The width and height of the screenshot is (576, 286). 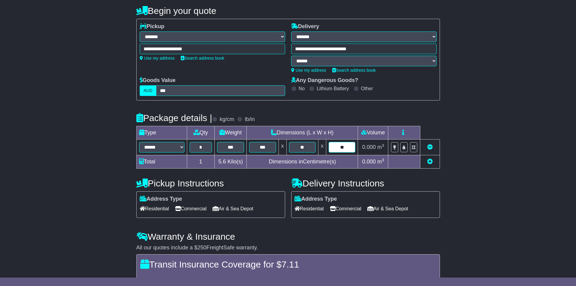 I want to click on td: Dimensions (L x W x H), so click(x=302, y=133).